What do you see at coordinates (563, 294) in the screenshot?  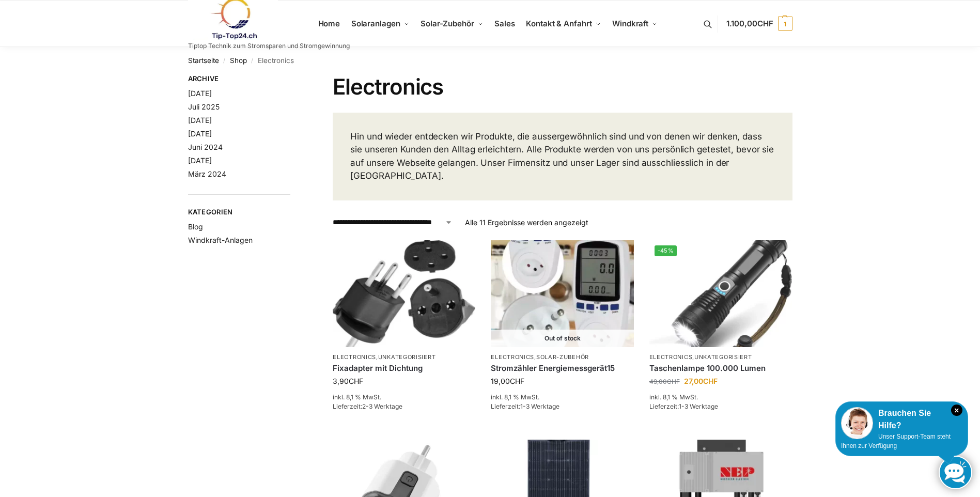 I see `a: Out of stock Stromzähler Schweizer Stecker-2` at bounding box center [563, 294].